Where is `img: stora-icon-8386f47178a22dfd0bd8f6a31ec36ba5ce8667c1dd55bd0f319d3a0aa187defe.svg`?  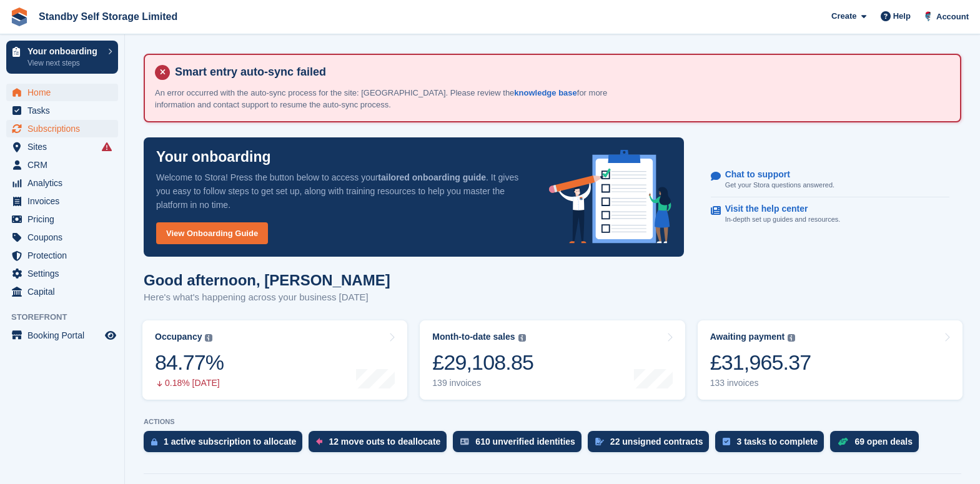
img: stora-icon-8386f47178a22dfd0bd8f6a31ec36ba5ce8667c1dd55bd0f319d3a0aa187defe.svg is located at coordinates (20, 16).